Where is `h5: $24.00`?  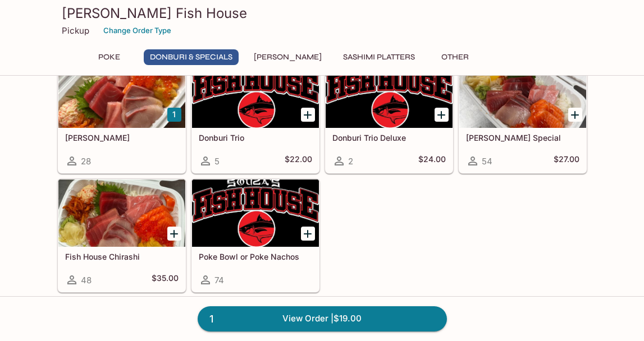 h5: $24.00 is located at coordinates (432, 161).